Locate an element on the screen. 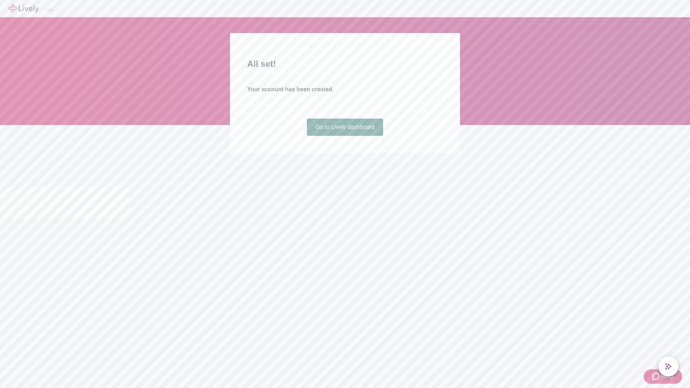 The image size is (690, 388). svg: Lively AI Assistant is located at coordinates (669, 367).